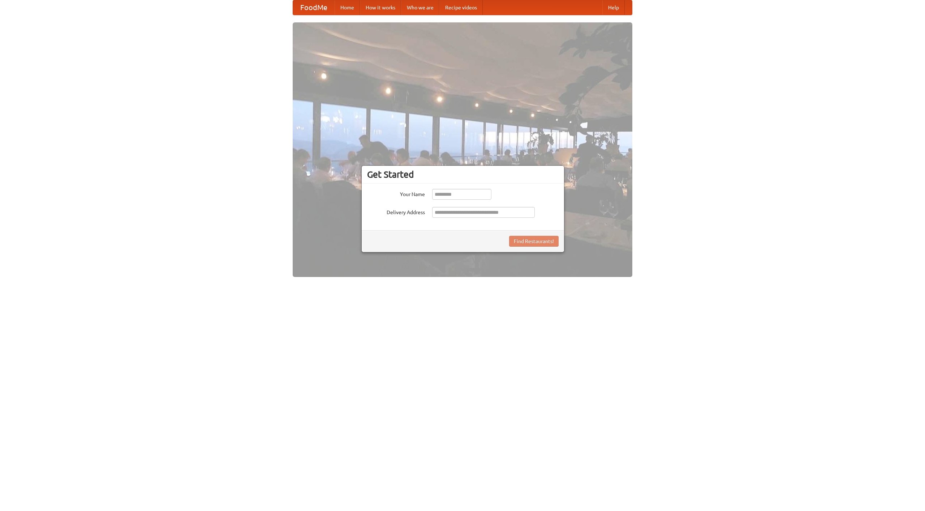  What do you see at coordinates (613, 8) in the screenshot?
I see `a: Help` at bounding box center [613, 8].